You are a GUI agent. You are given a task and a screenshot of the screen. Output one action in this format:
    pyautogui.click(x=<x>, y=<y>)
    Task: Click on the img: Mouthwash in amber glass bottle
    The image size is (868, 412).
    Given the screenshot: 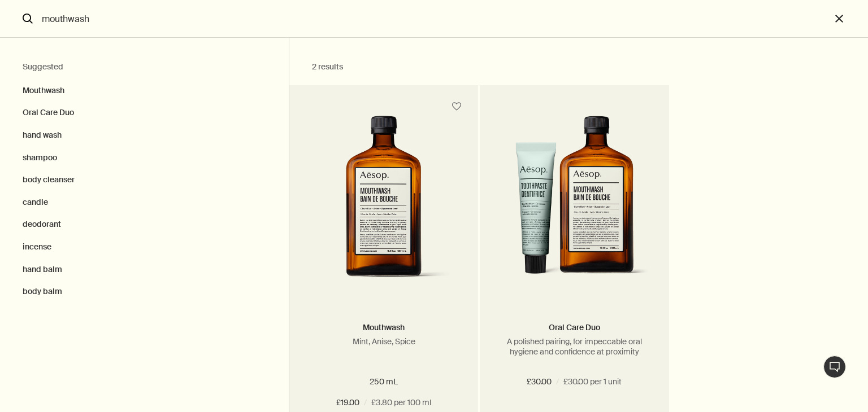 What is the action you would take?
    pyautogui.click(x=383, y=201)
    